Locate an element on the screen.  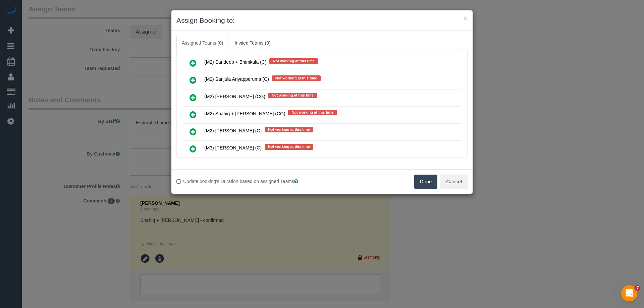
span: (M2) Sanjula Ariyapperuma (C) is located at coordinates (237, 79).